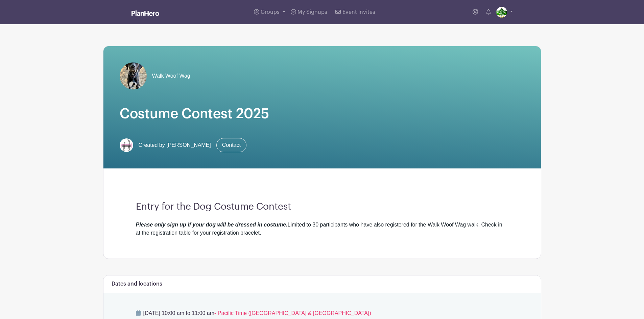 The height and width of the screenshot is (319, 644). Describe the element at coordinates (212, 225) in the screenshot. I see `em: Please only sign up if your dog will be dressed in costume.` at that location.